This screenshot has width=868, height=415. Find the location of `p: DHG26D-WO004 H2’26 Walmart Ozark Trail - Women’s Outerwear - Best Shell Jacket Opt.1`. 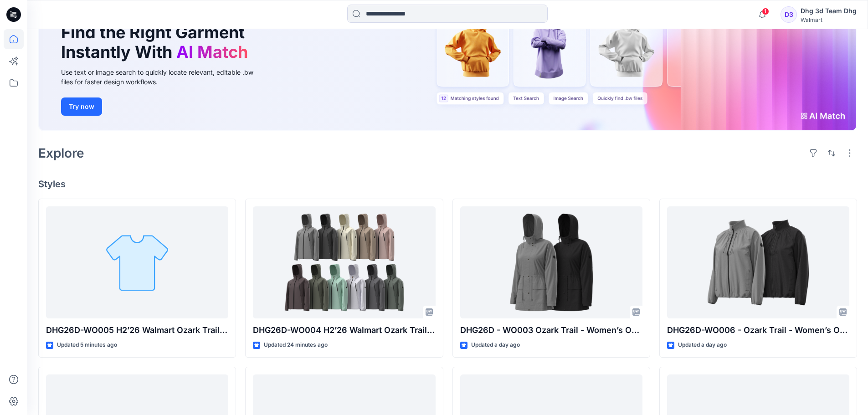

p: DHG26D-WO004 H2’26 Walmart Ozark Trail - Women’s Outerwear - Best Shell Jacket Opt.1 is located at coordinates (344, 331).